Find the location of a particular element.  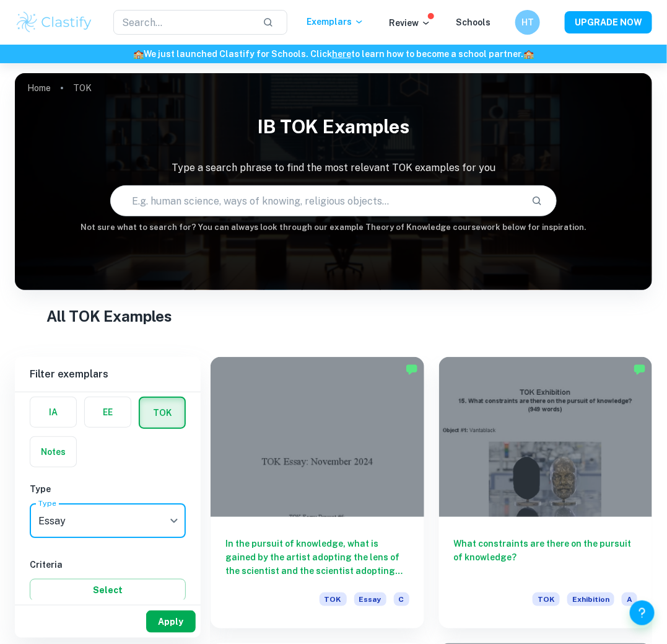

h1: IB TOK examples is located at coordinates (333, 127).